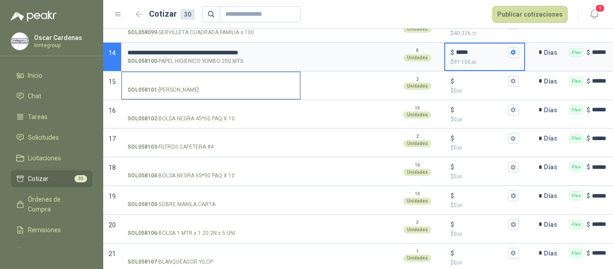  I want to click on a: Remisiones, so click(52, 230).